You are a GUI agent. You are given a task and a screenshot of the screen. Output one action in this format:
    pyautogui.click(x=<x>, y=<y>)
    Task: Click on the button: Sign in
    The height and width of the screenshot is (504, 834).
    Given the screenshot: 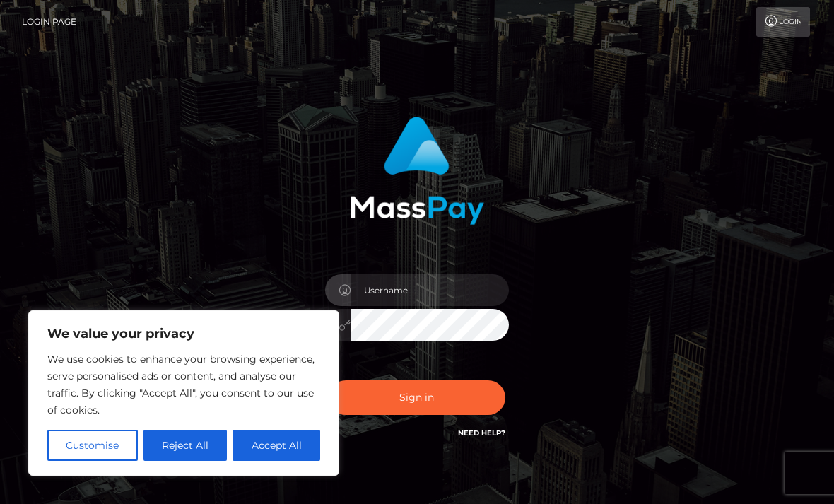 What is the action you would take?
    pyautogui.click(x=417, y=397)
    